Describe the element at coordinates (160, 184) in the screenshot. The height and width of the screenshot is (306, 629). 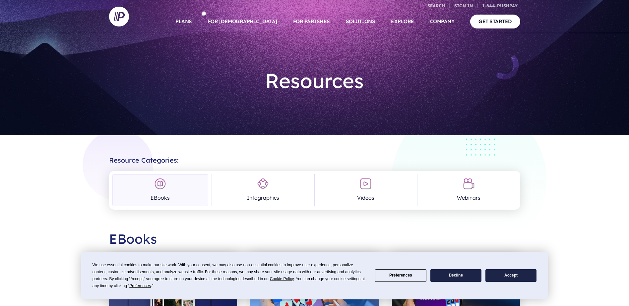
I see `img: EBooks Icon` at that location.